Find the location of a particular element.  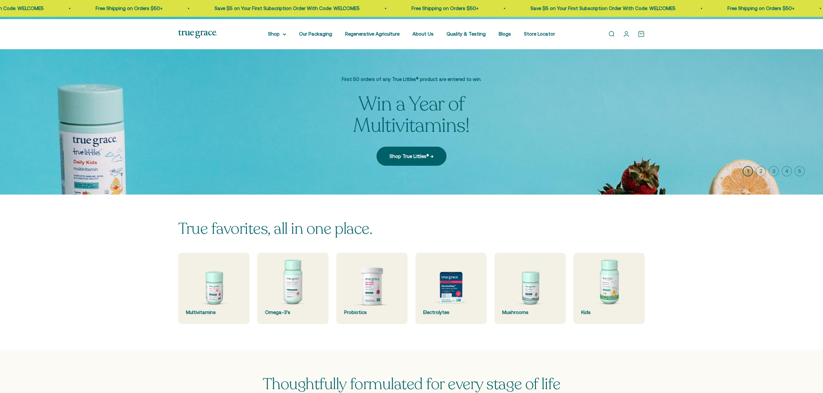

a: Mushrooms is located at coordinates (530, 289).